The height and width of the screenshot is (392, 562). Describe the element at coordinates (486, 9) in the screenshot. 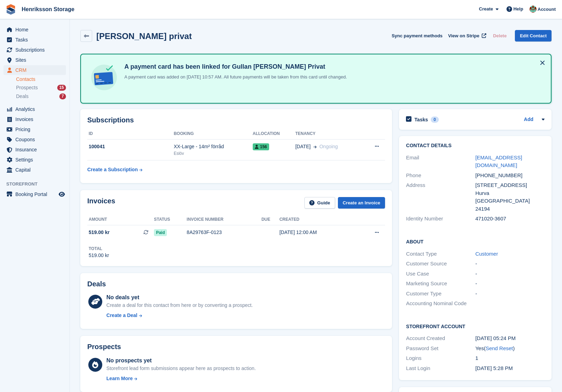

I see `span: Create` at that location.